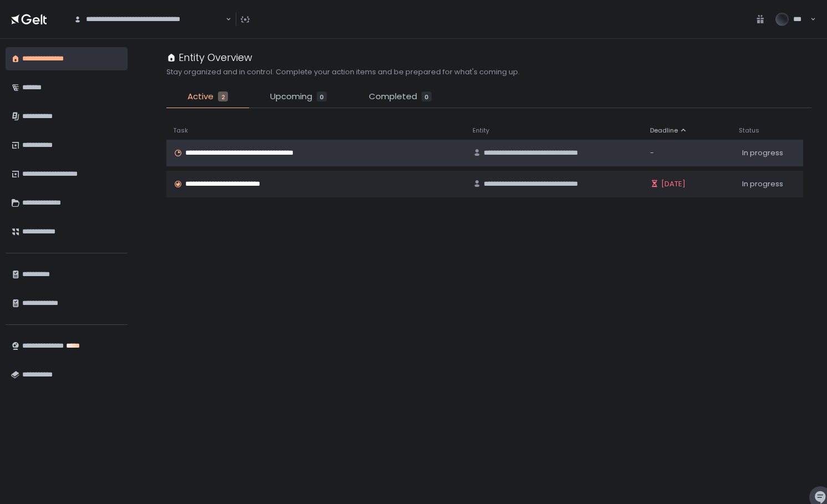 This screenshot has height=504, width=827. Describe the element at coordinates (180, 130) in the screenshot. I see `span: Task` at that location.